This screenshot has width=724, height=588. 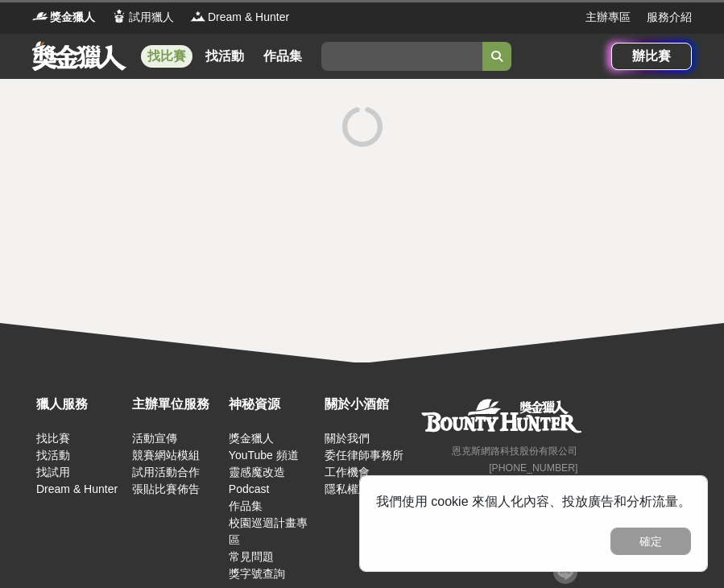 What do you see at coordinates (347, 438) in the screenshot?
I see `a: 關於我們` at bounding box center [347, 438].